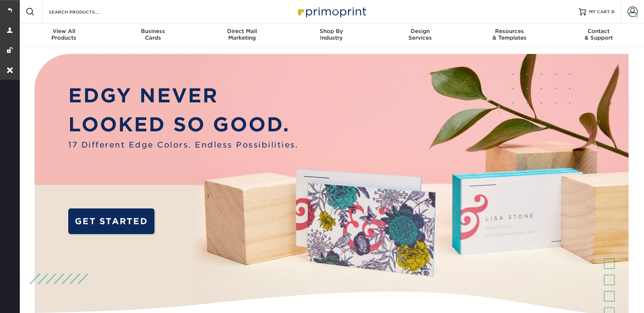 This screenshot has width=644, height=313. Describe the element at coordinates (420, 35) in the screenshot. I see `a: DesignServices` at that location.